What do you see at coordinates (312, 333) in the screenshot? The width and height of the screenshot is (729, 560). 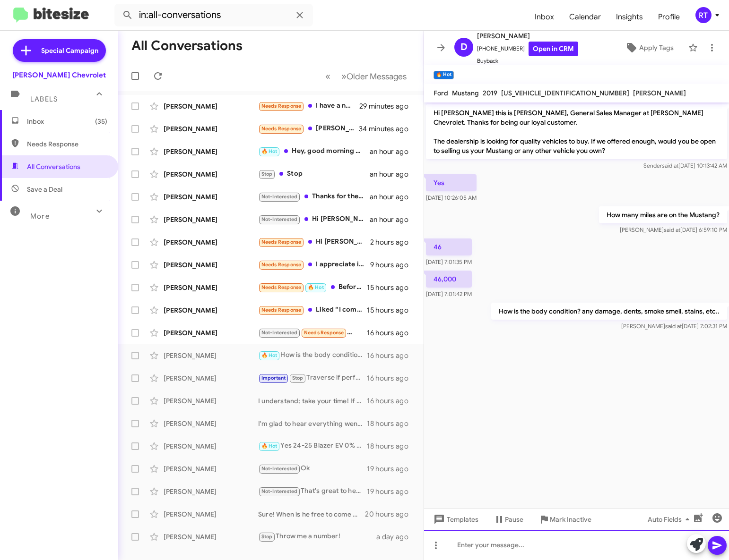 I see `div: Do you have new tahoes on the lot? I'd want to buy a new one` at bounding box center [312, 333].